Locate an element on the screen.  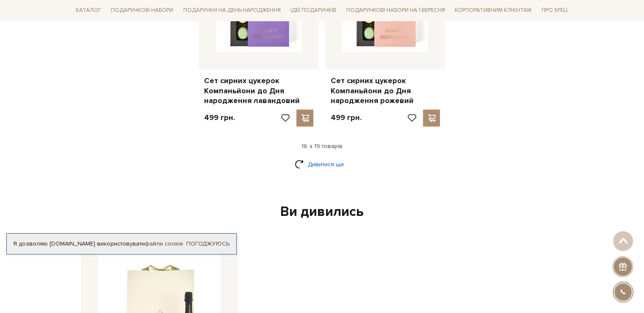
a: Сет сирних цукерок Компаньйони до Дня народження рожевий is located at coordinates (385, 91).